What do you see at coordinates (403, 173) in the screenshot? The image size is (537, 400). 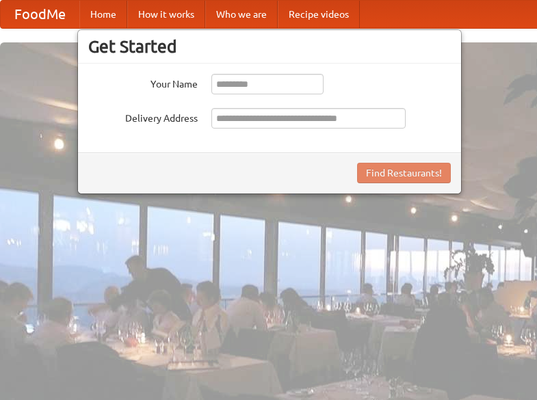 I see `button: Find Restaurants!` at bounding box center [403, 173].